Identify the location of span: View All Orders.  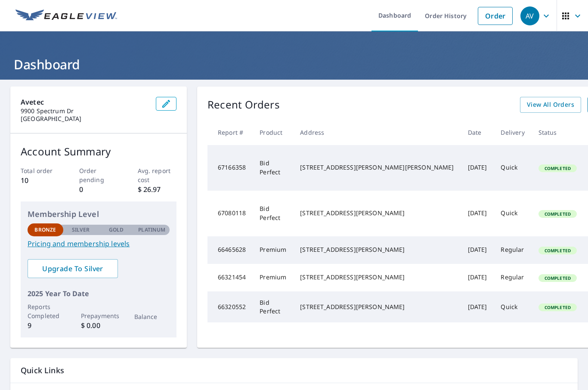
(550, 105).